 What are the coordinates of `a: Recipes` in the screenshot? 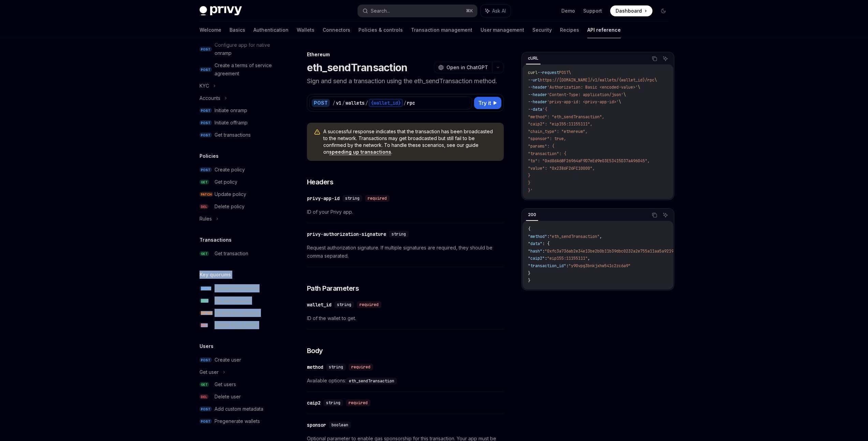 It's located at (570, 30).